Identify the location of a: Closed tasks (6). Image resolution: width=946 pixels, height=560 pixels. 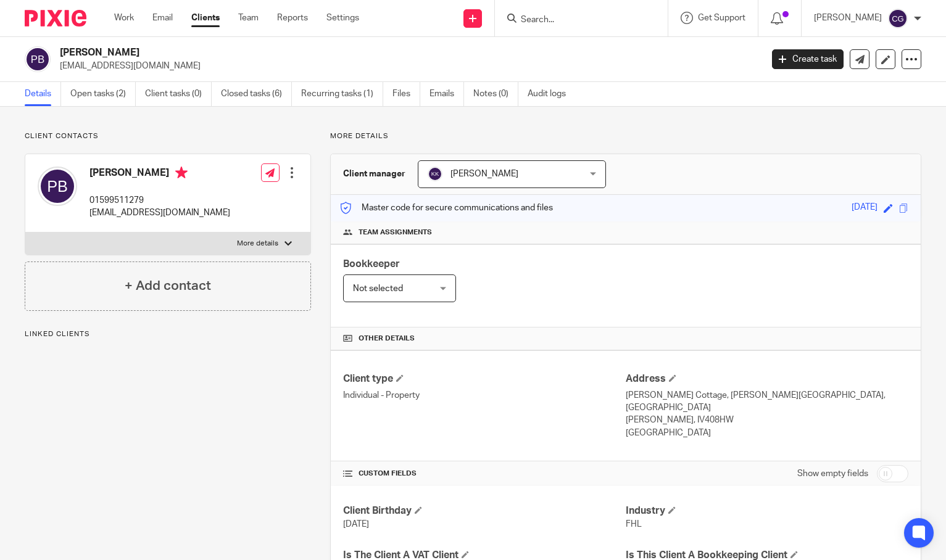
(257, 93).